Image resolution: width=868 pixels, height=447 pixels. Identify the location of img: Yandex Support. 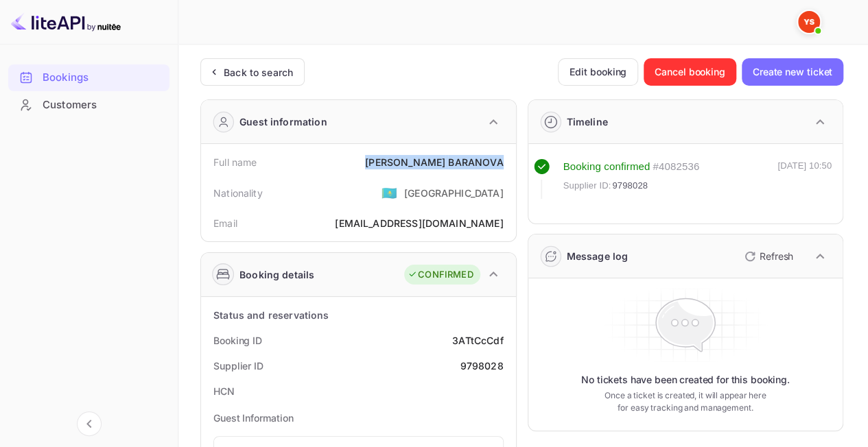
(809, 22).